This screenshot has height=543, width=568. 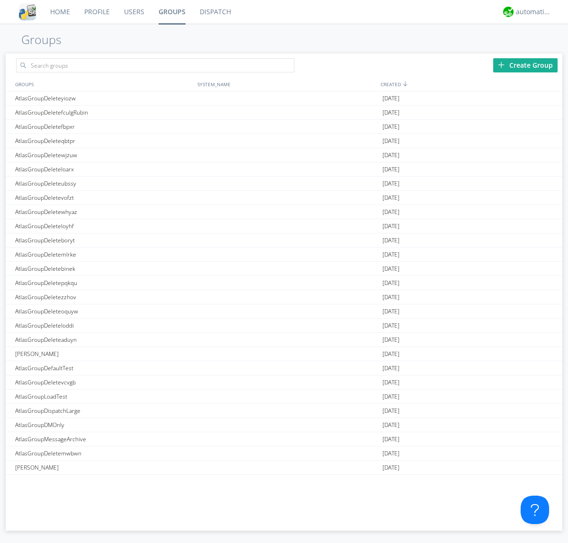 I want to click on div: AtlasGroupDeleteboryt, so click(x=104, y=240).